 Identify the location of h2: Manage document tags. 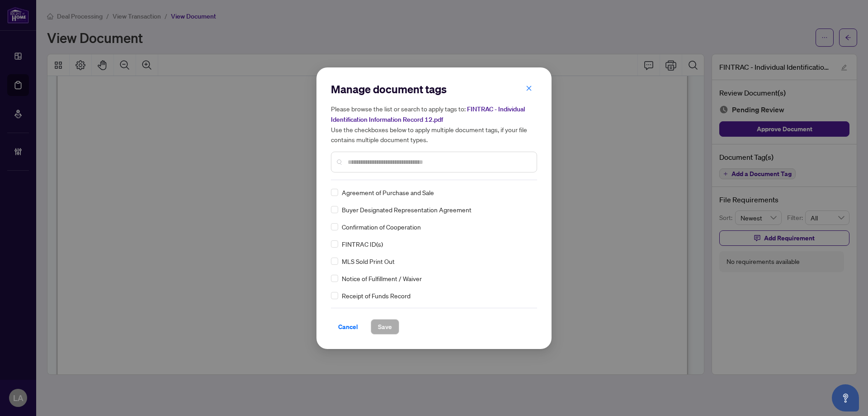
(434, 89).